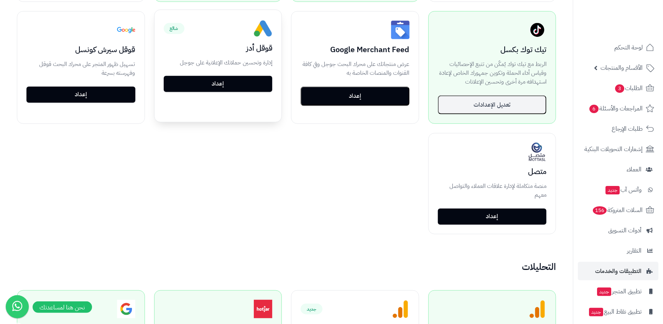 This screenshot has width=663, height=324. What do you see at coordinates (400, 30) in the screenshot?
I see `img: Google Merchant Feed` at bounding box center [400, 30].